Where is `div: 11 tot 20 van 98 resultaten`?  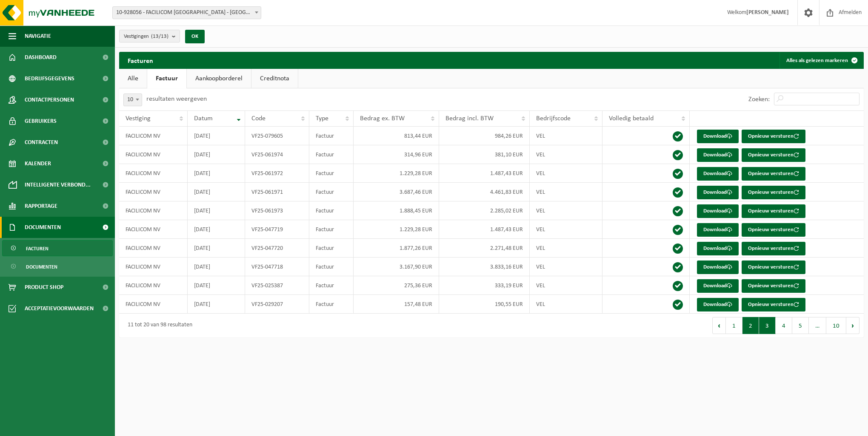 div: 11 tot 20 van 98 resultaten is located at coordinates (158, 325).